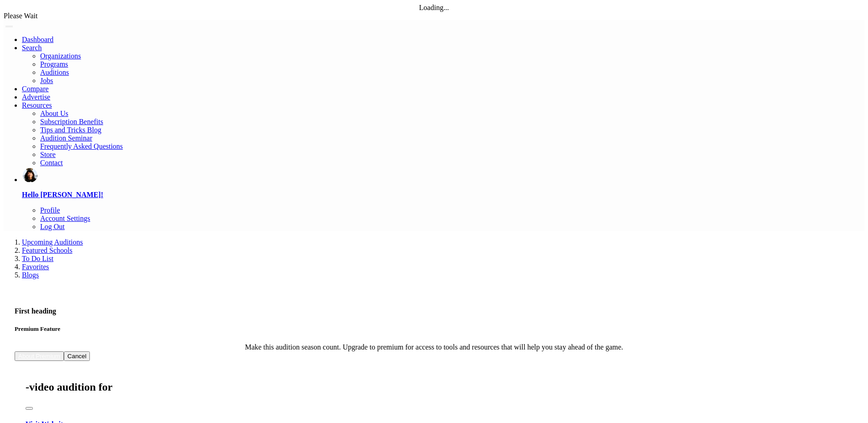  I want to click on a: Account Settings, so click(65, 218).